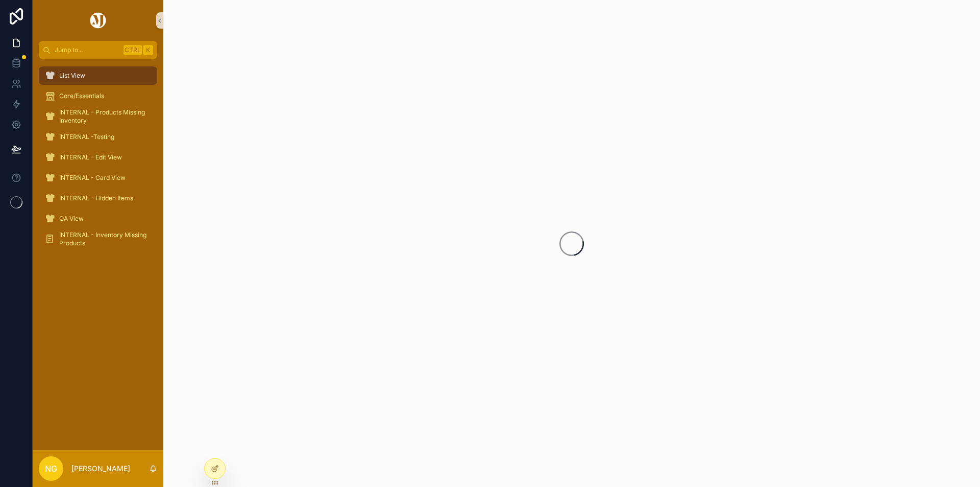  I want to click on span: INTERNAL - Products Missing Inventory, so click(103, 116).